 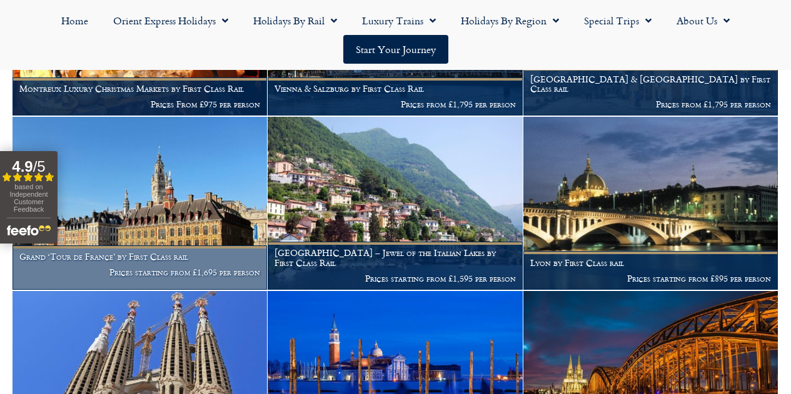 I want to click on h1: Grand ‘Tour de France’ by First Class rail, so click(x=139, y=257).